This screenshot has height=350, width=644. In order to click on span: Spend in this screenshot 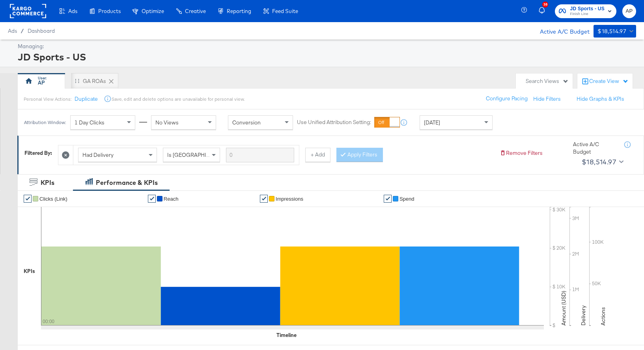, I will do `click(407, 198)`.